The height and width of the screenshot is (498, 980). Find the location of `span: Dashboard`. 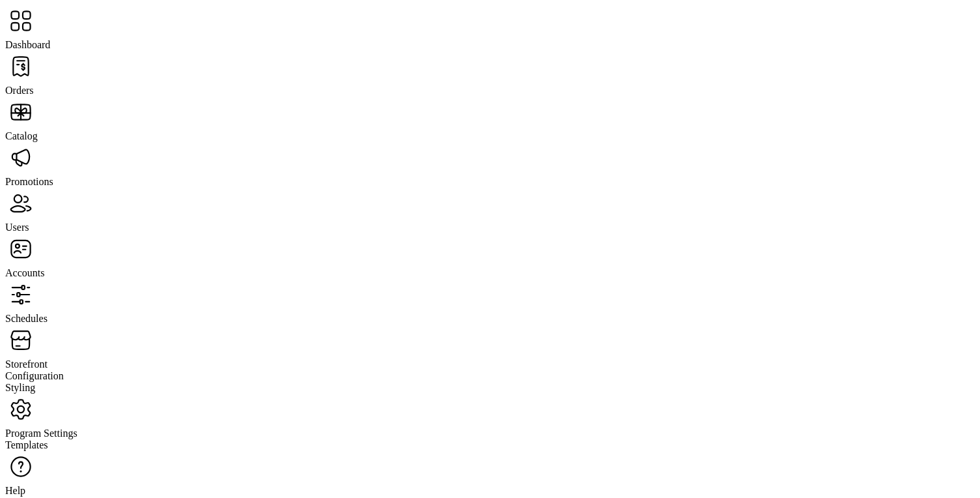

span: Dashboard is located at coordinates (27, 45).